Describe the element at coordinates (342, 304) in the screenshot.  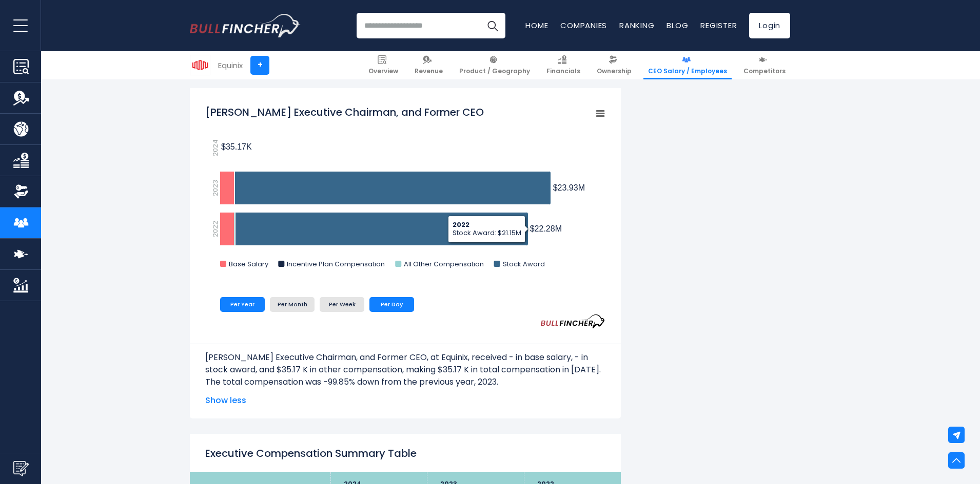
I see `li: Per Week` at that location.